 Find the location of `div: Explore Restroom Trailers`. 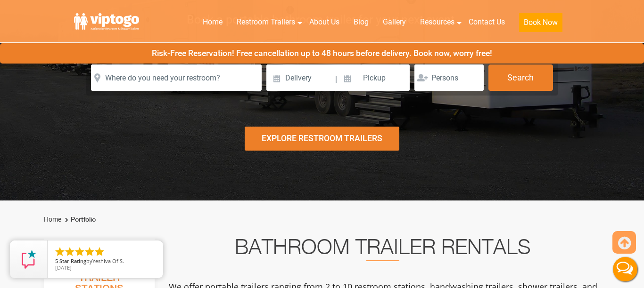

div: Explore Restroom Trailers is located at coordinates (322, 139).